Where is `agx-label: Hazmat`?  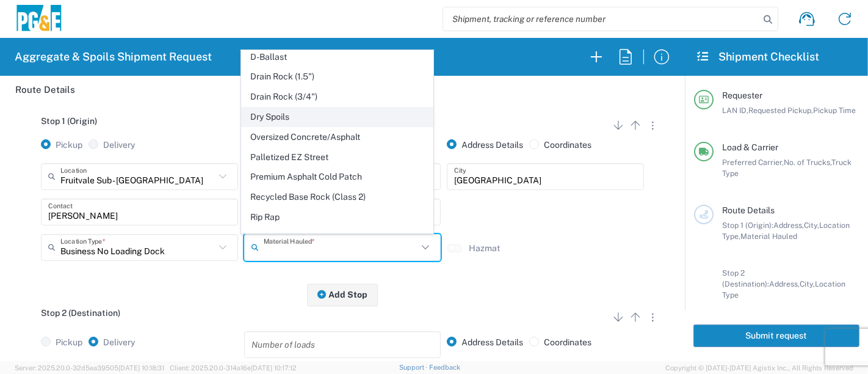
agx-label: Hazmat is located at coordinates (484, 248).